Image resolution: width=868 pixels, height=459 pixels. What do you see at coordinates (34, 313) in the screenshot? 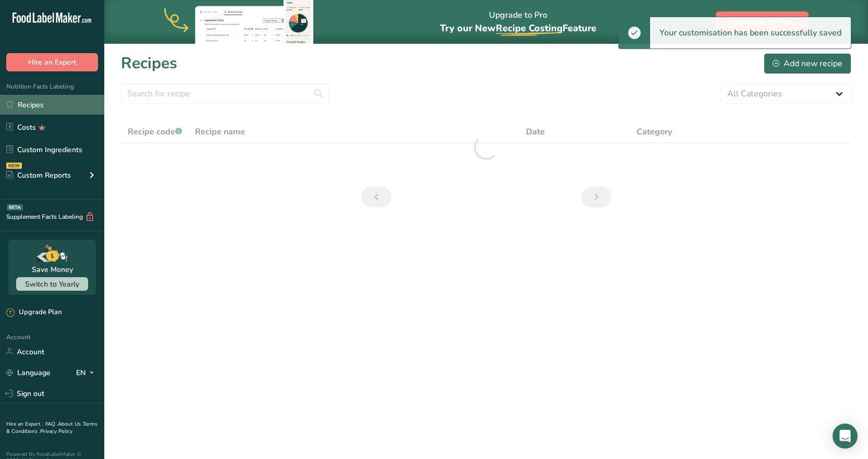
I see `div: Upgrade Plan` at bounding box center [34, 313].